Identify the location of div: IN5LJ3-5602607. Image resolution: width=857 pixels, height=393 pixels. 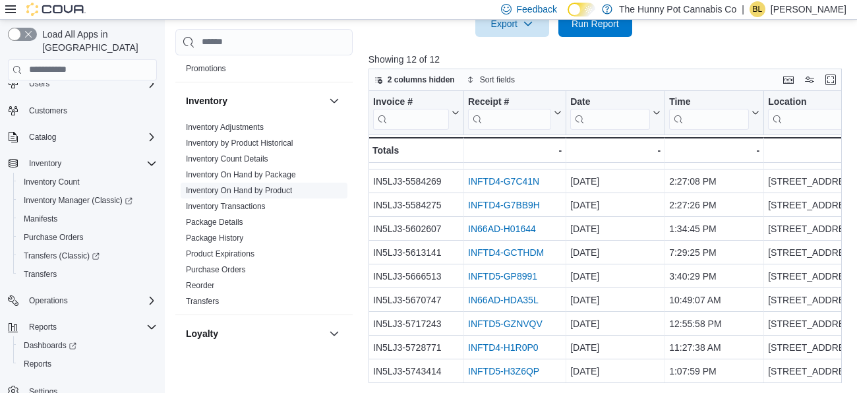
(416, 229).